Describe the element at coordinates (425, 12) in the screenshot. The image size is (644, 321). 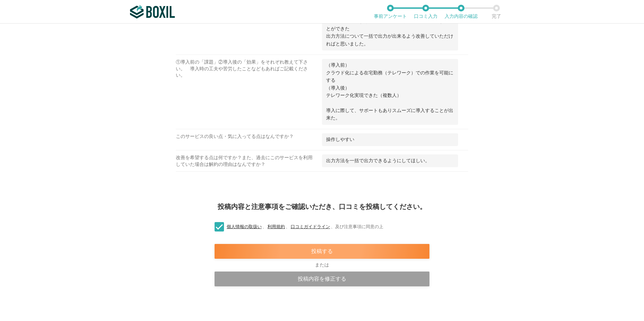
I see `li: 口コミ入力` at that location.